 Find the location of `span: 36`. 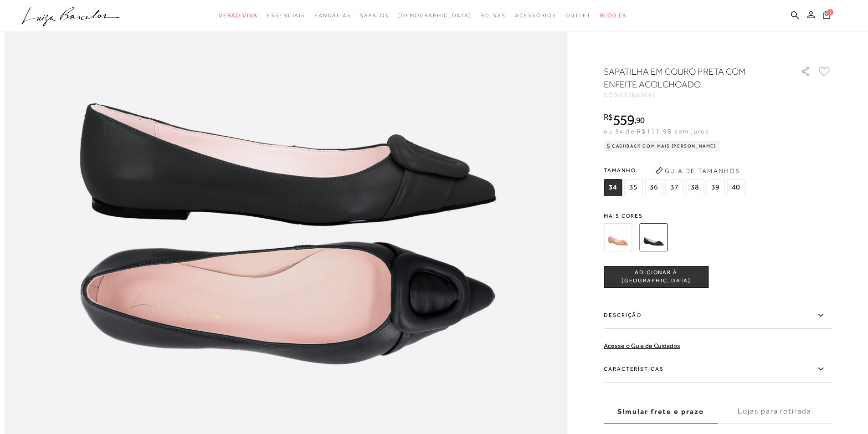

span: 36 is located at coordinates (654, 188).